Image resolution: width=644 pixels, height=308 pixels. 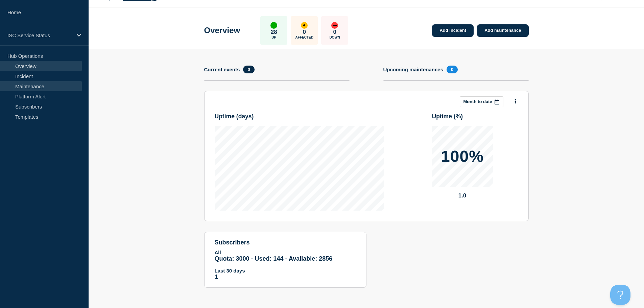 What do you see at coordinates (478, 101) in the screenshot?
I see `p: Month to date` at bounding box center [478, 101].